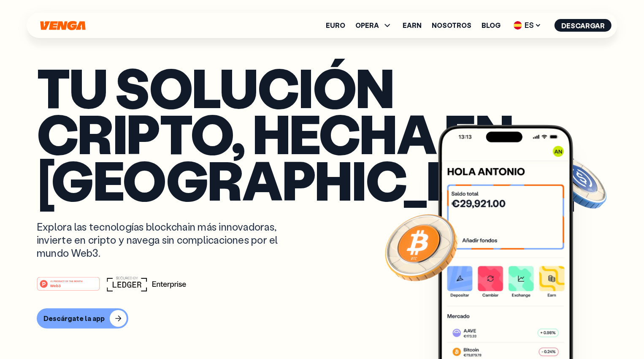  I want to click on div: Descárgate la app, so click(74, 319).